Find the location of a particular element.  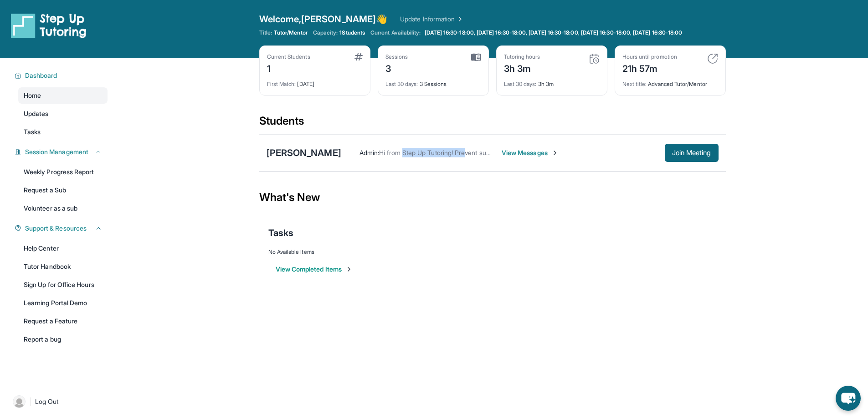

a: Tutor Handbook is located at coordinates (63, 267).